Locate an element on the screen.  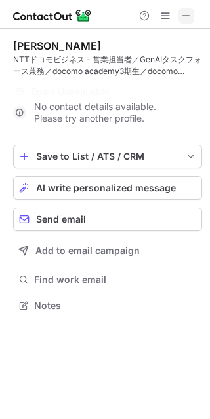
span: Send email is located at coordinates (61, 219).